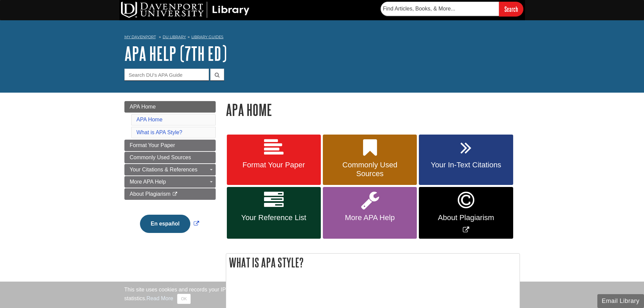 The image size is (644, 308). I want to click on i: This link opens in a new window, so click(175, 194).